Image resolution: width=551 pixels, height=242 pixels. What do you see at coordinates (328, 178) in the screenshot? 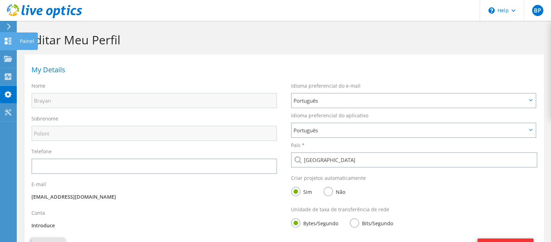
I see `label: Criar projetos automaticamente` at bounding box center [328, 178].